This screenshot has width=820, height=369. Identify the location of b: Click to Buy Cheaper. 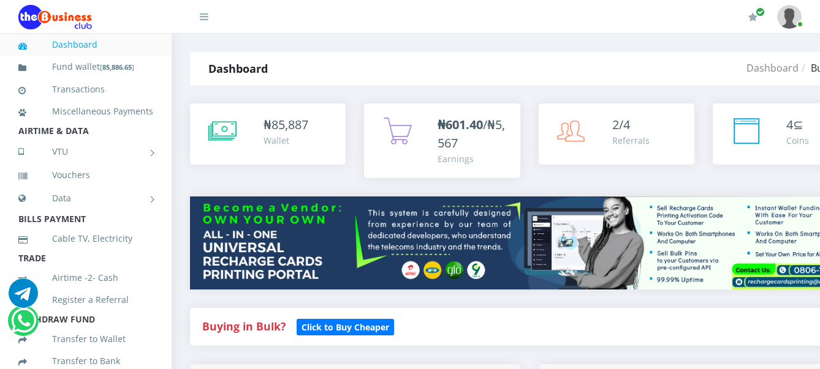
(345, 327).